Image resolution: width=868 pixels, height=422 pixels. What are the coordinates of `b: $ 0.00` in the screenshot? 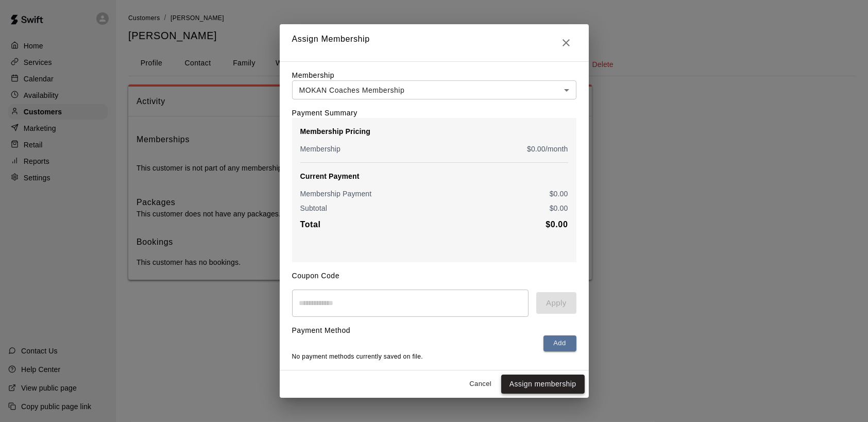 It's located at (556, 224).